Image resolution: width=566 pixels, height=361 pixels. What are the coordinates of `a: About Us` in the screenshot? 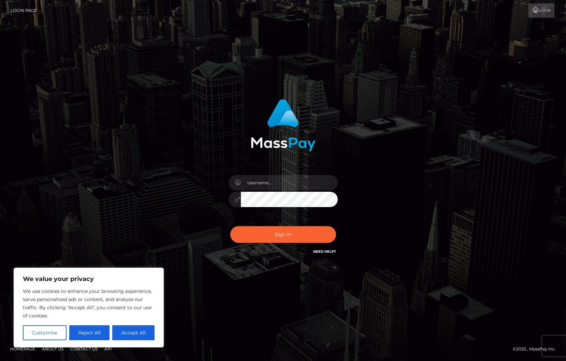 It's located at (52, 349).